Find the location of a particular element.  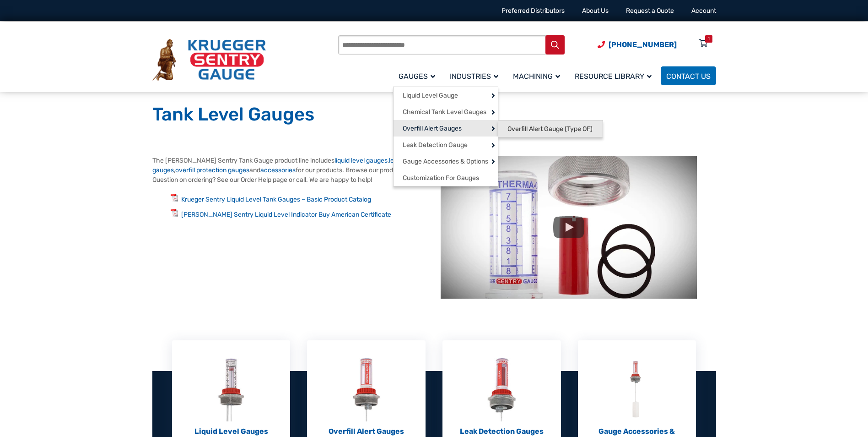

a: Industries is located at coordinates (476, 76).